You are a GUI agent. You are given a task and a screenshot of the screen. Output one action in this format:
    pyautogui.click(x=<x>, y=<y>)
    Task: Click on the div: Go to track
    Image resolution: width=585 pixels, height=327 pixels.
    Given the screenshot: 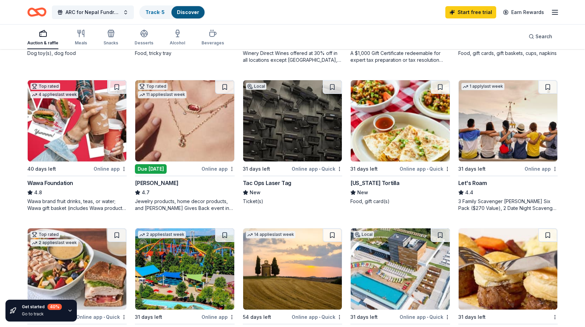 What is the action you would take?
    pyautogui.click(x=42, y=314)
    